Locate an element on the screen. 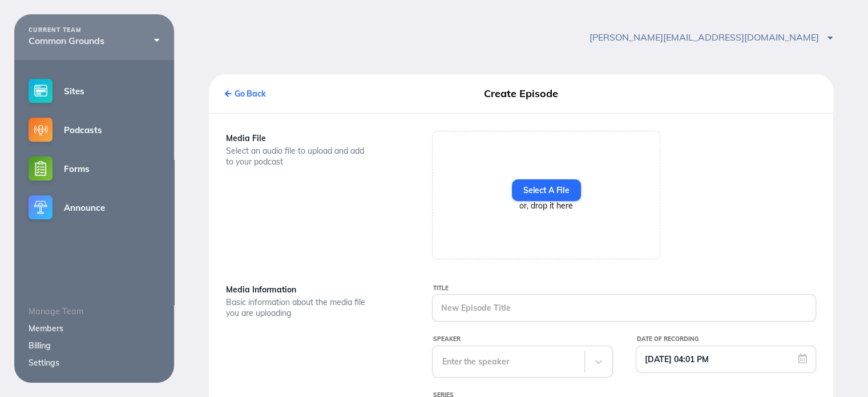  a: Sites is located at coordinates (94, 91).